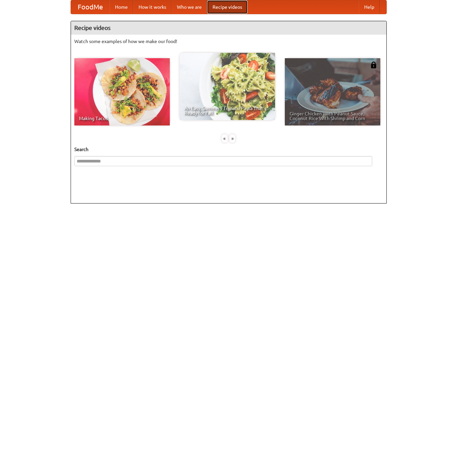 This screenshot has width=457, height=476. Describe the element at coordinates (90, 7) in the screenshot. I see `a: FoodMe` at that location.